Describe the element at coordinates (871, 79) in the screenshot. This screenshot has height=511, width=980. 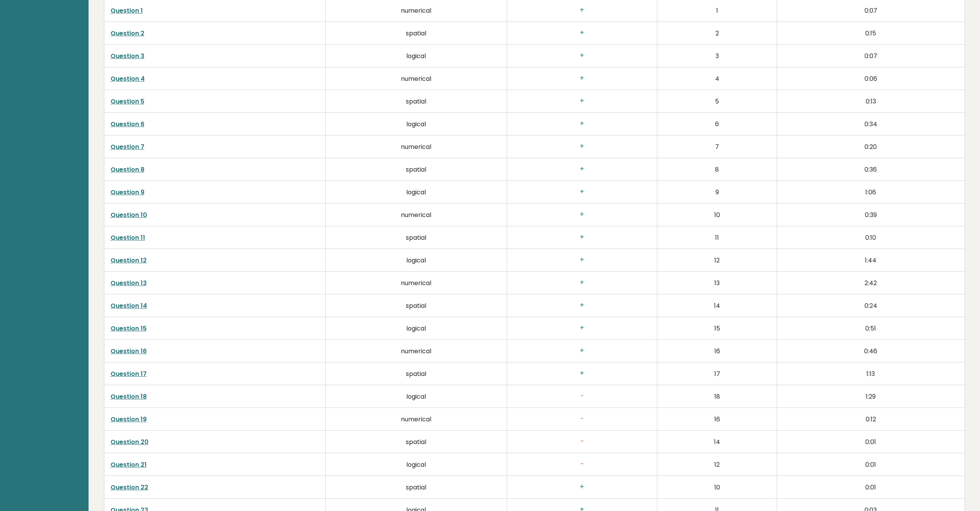
I see `td: 0:06` at that location.